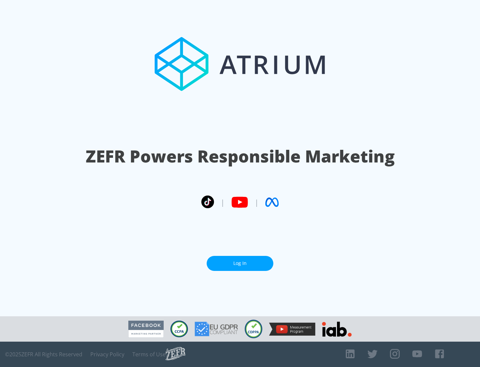 The width and height of the screenshot is (480, 367). I want to click on a: Privacy Policy, so click(107, 354).